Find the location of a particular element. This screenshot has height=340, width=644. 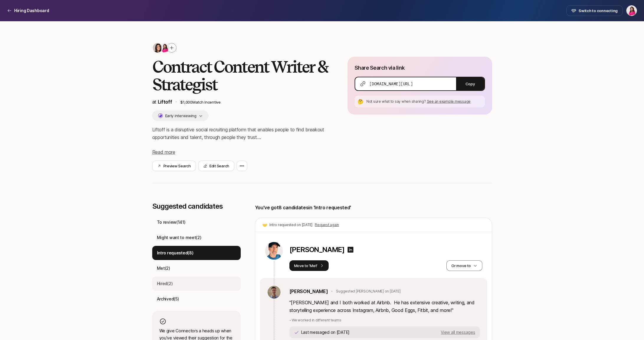

p: You've got 8 candidates in 'Intro requested' is located at coordinates (303, 208).